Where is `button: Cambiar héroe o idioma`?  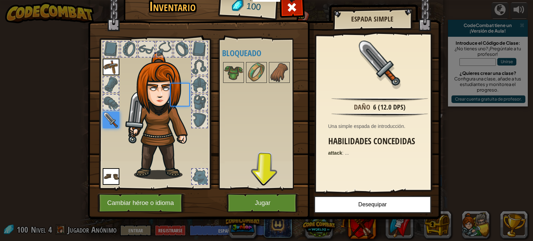 button: Cambiar héroe o idioma is located at coordinates (141, 203).